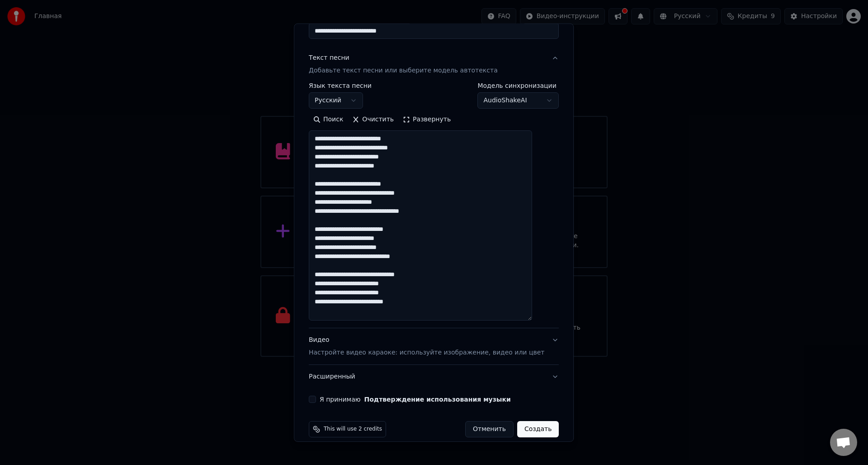 This screenshot has height=465, width=868. Describe the element at coordinates (340, 86) in the screenshot. I see `label: Язык текста песни` at that location.